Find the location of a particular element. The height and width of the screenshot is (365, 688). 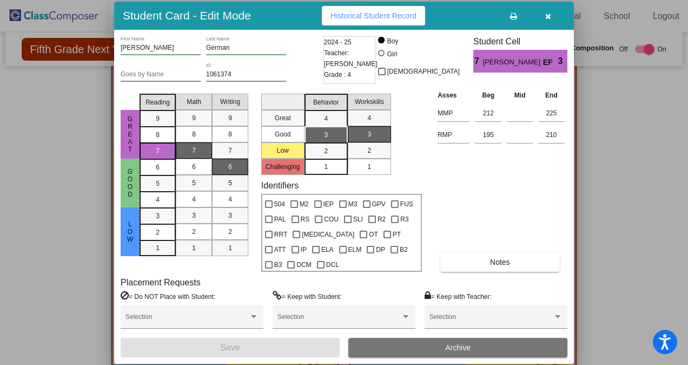

h3: Student Cell is located at coordinates (520, 41).